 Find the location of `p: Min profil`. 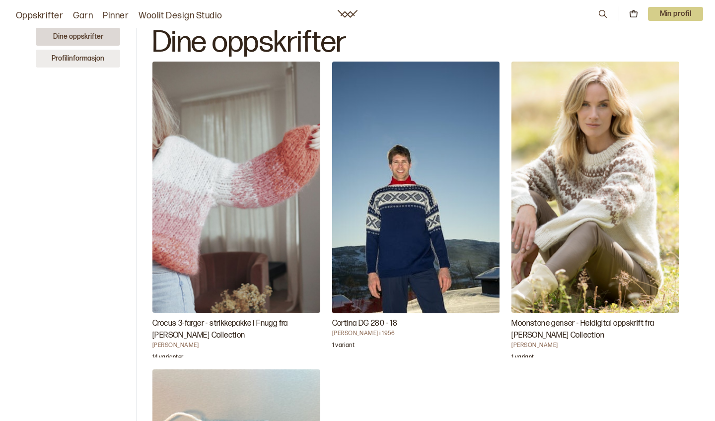

p: Min profil is located at coordinates (676, 14).